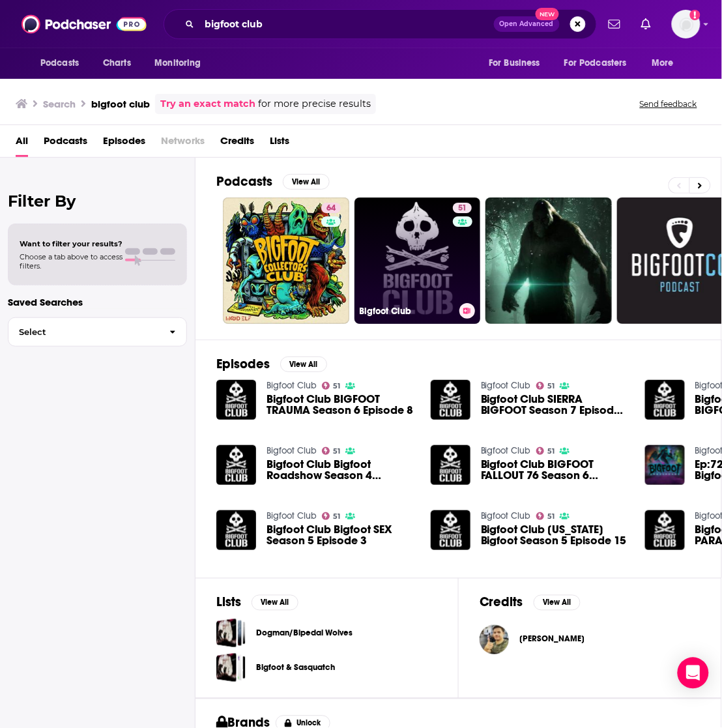 This screenshot has height=728, width=722. Describe the element at coordinates (124, 143) in the screenshot. I see `a: Episodes` at that location.